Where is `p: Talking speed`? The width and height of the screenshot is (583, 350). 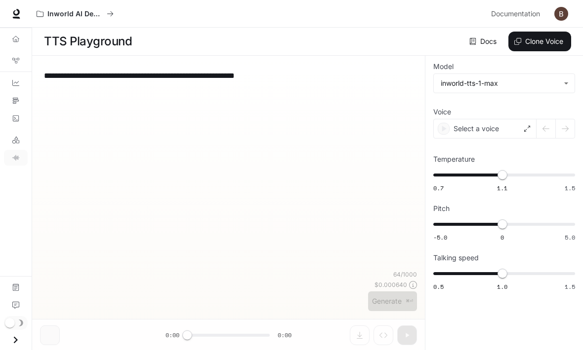
p: Talking speed is located at coordinates (456, 258).